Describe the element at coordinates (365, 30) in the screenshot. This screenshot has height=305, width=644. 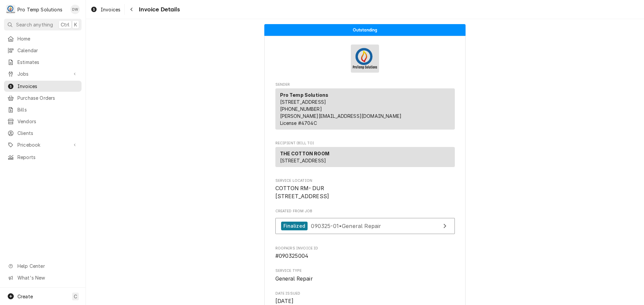
I see `span: Outstanding` at that location.